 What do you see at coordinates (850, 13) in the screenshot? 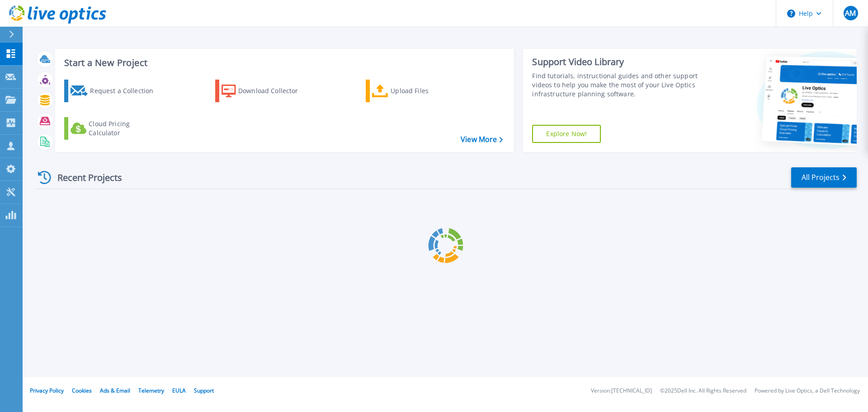
I see `span: AM` at bounding box center [850, 13].